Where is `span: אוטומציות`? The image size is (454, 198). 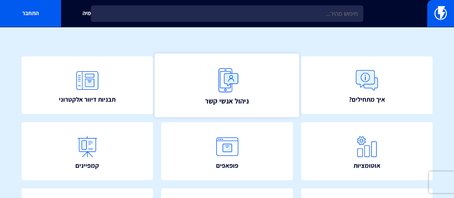
span: אוטומציות is located at coordinates (367, 165).